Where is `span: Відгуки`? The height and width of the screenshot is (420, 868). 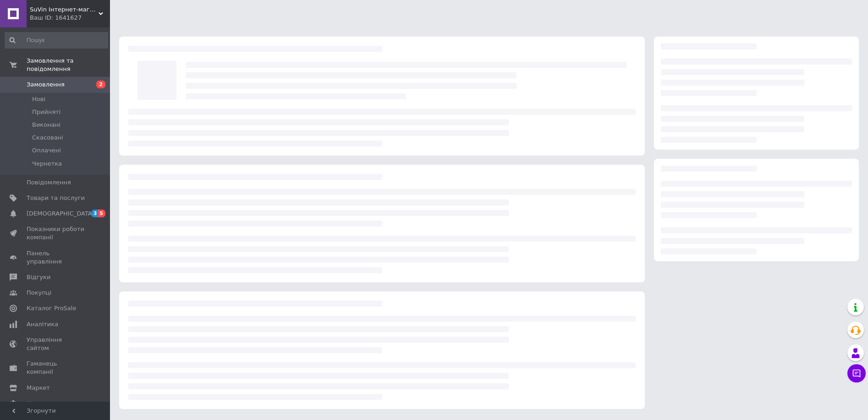 span: Відгуки is located at coordinates (38, 278).